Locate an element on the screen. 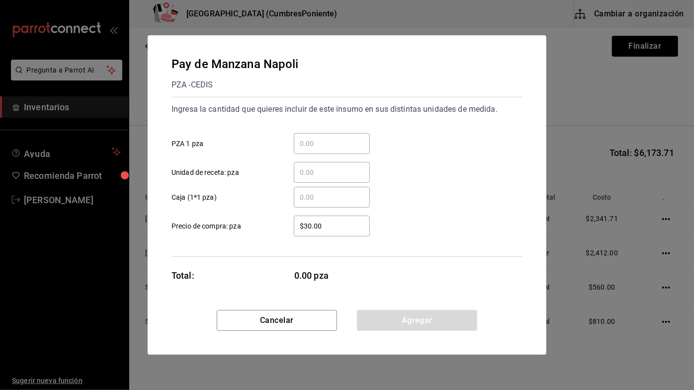 The image size is (694, 390). input: Unidad de receta: pza is located at coordinates (332, 173).